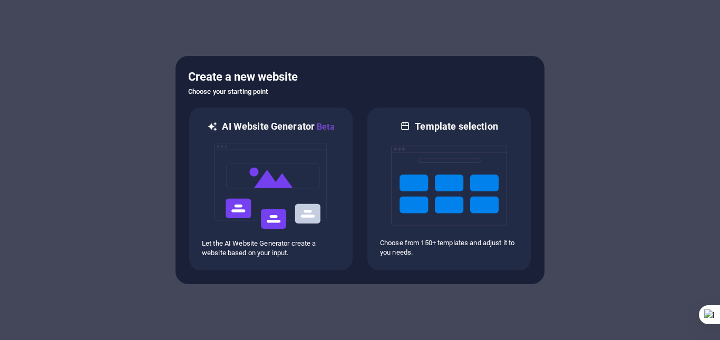 The height and width of the screenshot is (340, 720). I want to click on img: ai, so click(271, 186).